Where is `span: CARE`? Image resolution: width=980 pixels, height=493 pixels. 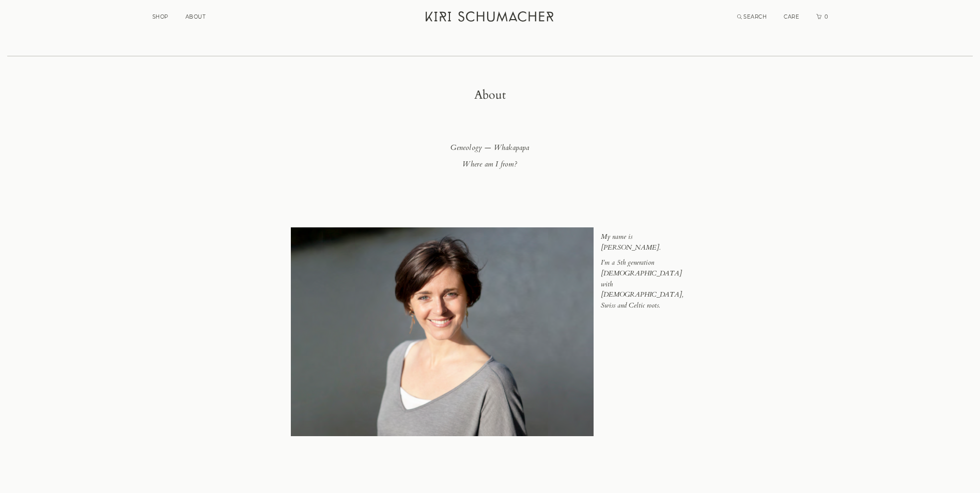
span: CARE is located at coordinates (791, 17).